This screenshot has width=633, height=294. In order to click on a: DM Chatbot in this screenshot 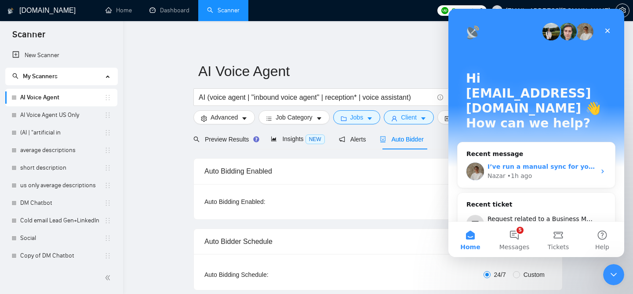, I will do `click(62, 203)`.